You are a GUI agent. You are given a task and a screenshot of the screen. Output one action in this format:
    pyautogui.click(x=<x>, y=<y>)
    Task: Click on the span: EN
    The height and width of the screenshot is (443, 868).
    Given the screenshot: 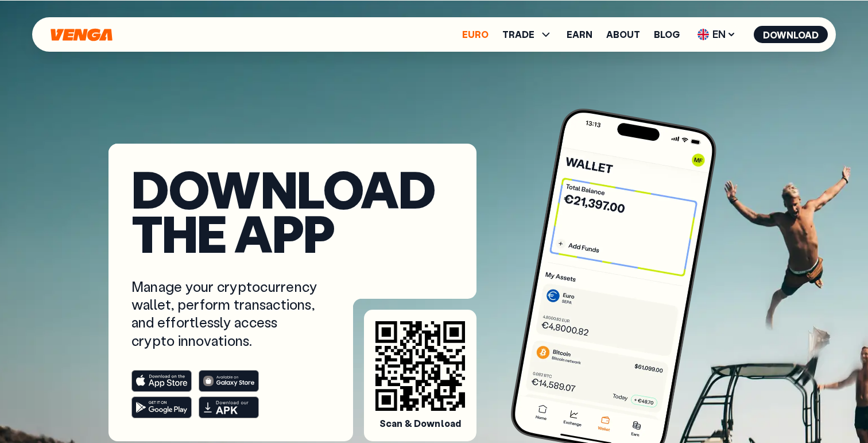 What is the action you would take?
    pyautogui.click(x=716, y=35)
    